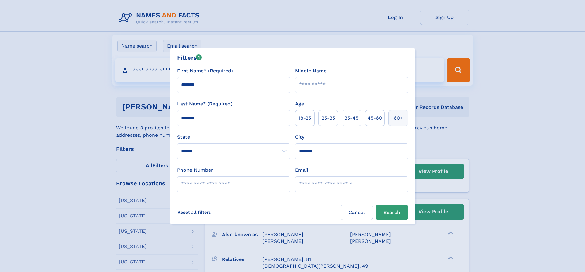 The width and height of the screenshot is (585, 272). I want to click on label: Age, so click(299, 104).